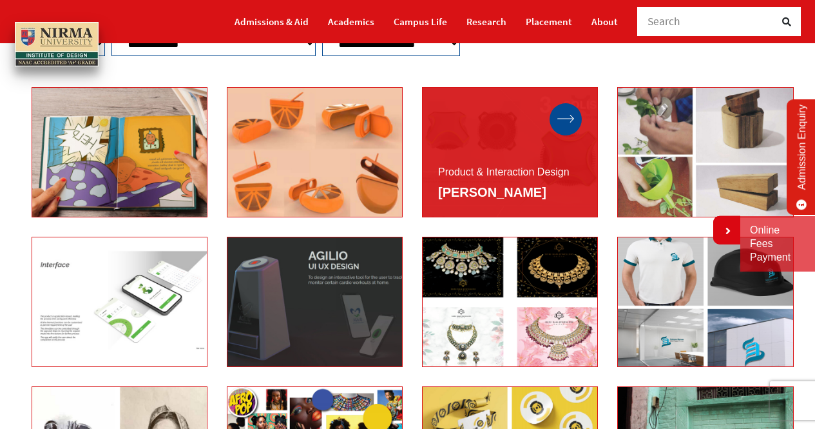  What do you see at coordinates (57, 44) in the screenshot?
I see `img: main_logo` at bounding box center [57, 44].